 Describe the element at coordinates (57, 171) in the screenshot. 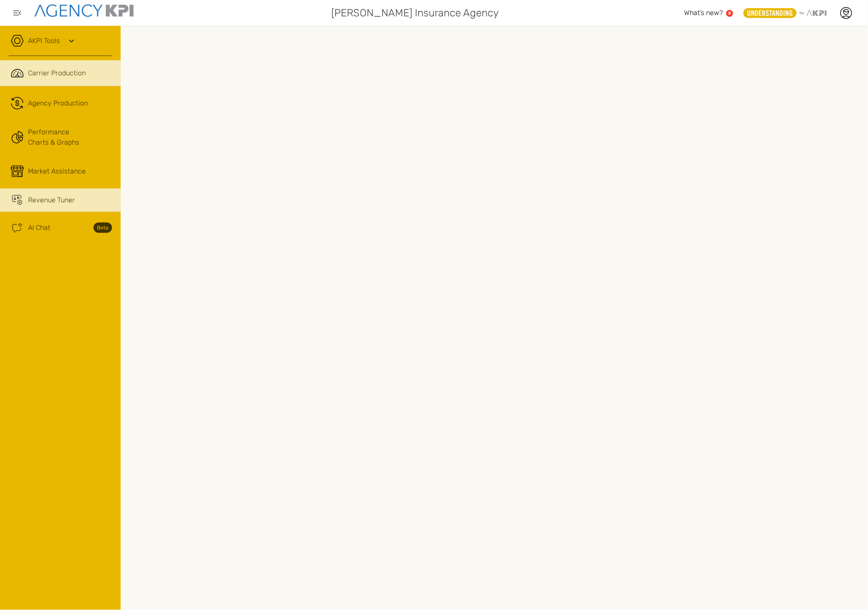

I see `span: Market Assistance` at that location.